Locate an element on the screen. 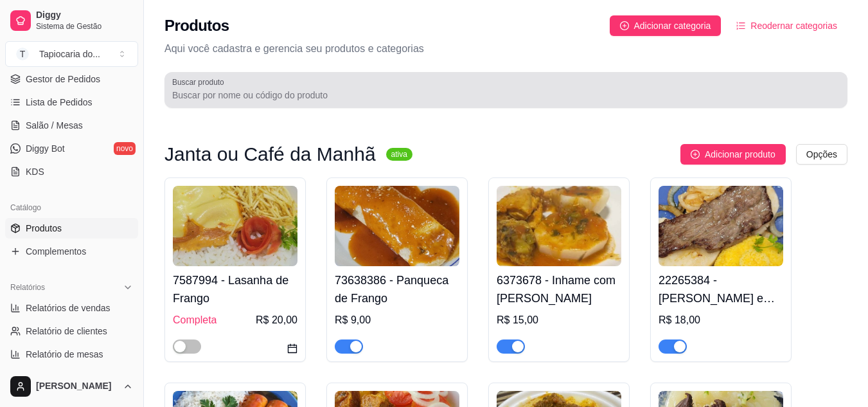 The width and height of the screenshot is (868, 407). span: T is located at coordinates (22, 54).